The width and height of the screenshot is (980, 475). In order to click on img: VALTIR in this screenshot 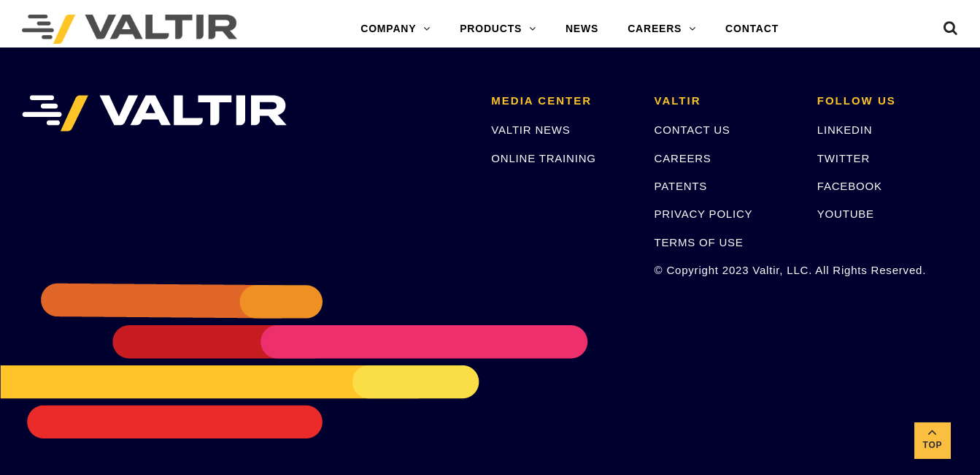, I will do `click(154, 113)`.